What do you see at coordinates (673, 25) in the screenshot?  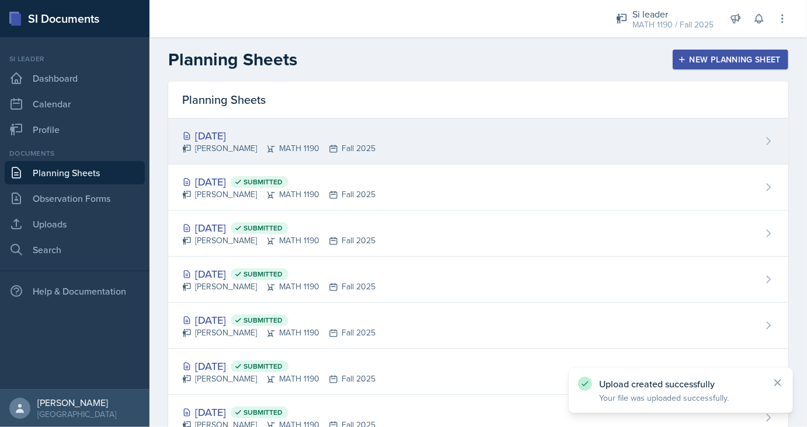 I see `div: MATH 1190 / Fall 2025` at bounding box center [673, 25].